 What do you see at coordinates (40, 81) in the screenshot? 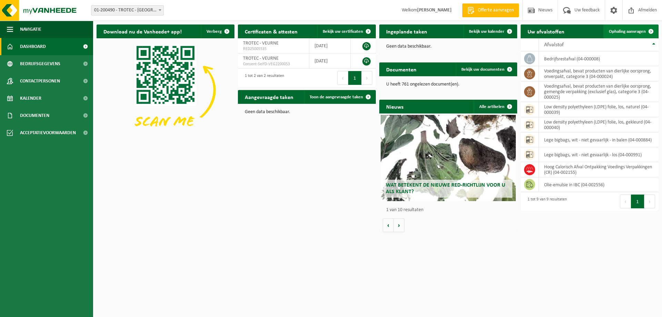
I see `span: Contactpersonen` at bounding box center [40, 81].